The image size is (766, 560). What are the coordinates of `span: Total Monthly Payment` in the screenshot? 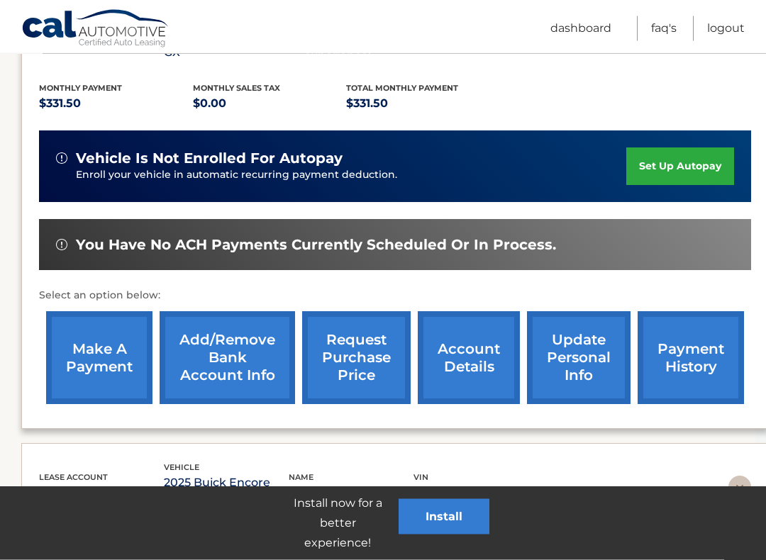 It's located at (402, 89).